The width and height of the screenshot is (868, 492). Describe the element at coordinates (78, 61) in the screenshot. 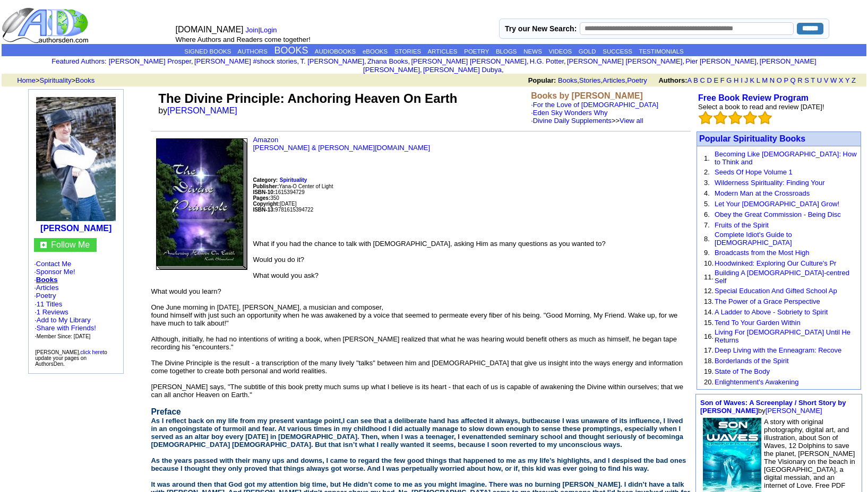

I see `a: Featured Authors` at that location.